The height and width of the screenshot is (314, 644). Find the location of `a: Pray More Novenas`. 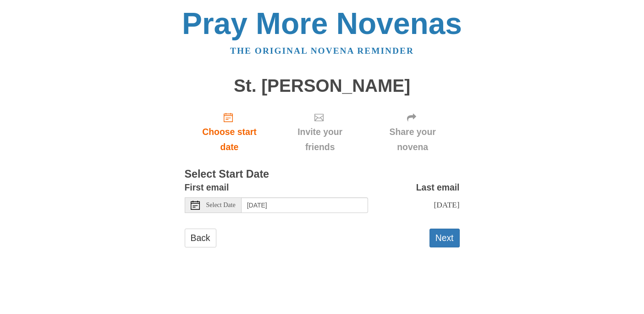

a: Pray More Novenas is located at coordinates (322, 23).